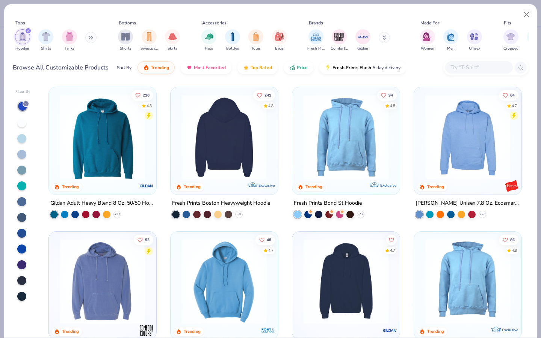  I want to click on div: filter for Skirts, so click(173, 40).